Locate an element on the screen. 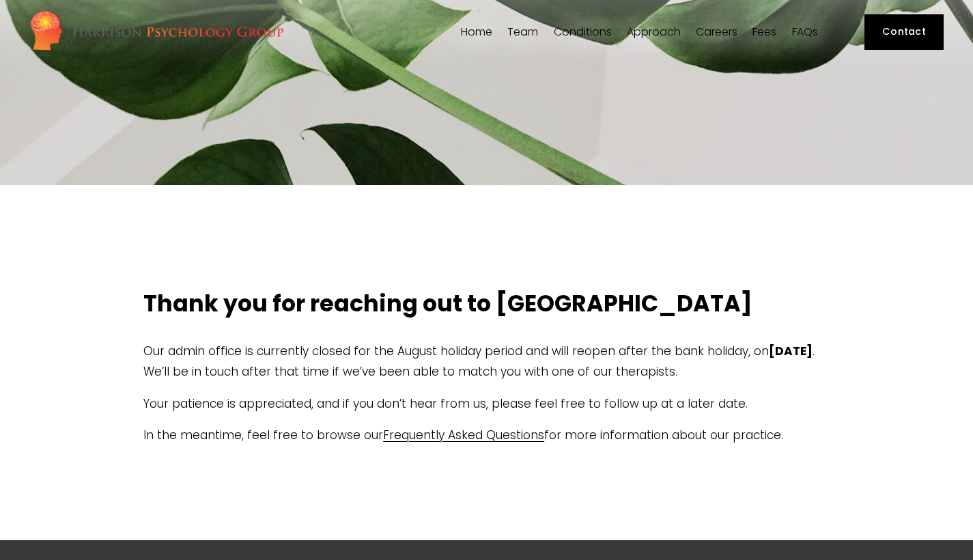 The width and height of the screenshot is (973, 560). a: Fees is located at coordinates (764, 32).